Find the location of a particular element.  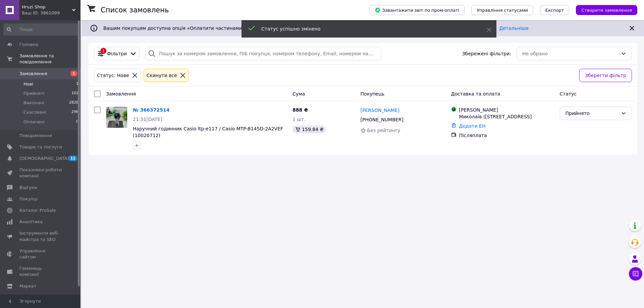

span: Відгуки is located at coordinates (29, 188).